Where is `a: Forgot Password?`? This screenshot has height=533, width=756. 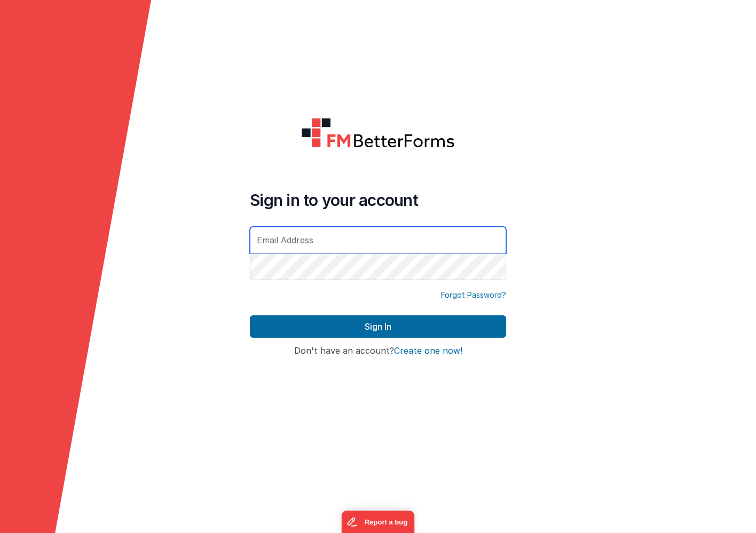
a: Forgot Password? is located at coordinates (474, 295).